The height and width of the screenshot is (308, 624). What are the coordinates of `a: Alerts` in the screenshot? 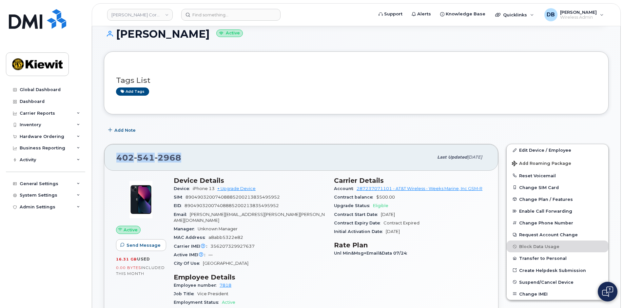 It's located at (421, 14).